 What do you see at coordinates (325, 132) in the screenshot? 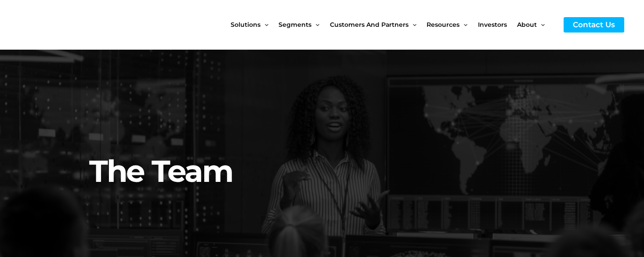
I see `h2: The Team` at bounding box center [325, 132].